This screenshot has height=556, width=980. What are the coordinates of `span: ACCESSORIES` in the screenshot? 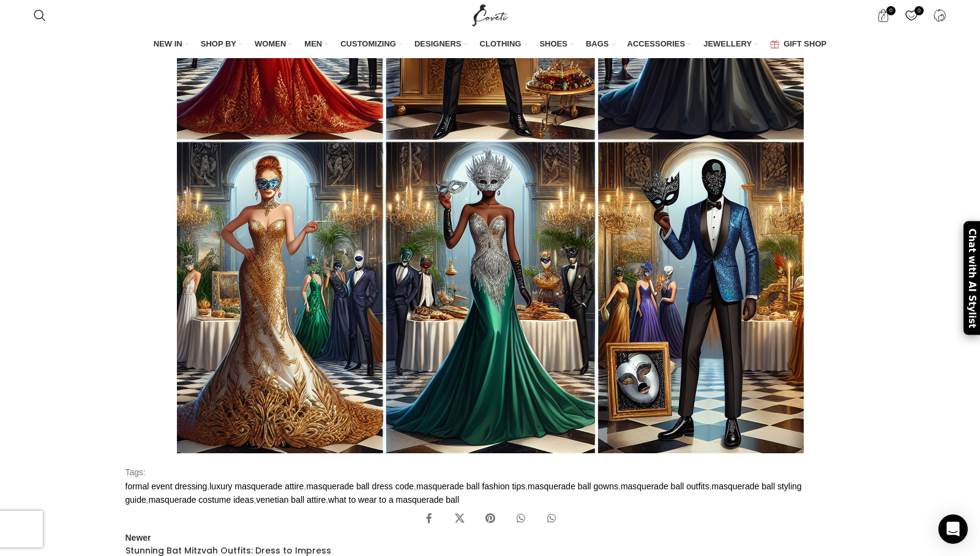 It's located at (656, 44).